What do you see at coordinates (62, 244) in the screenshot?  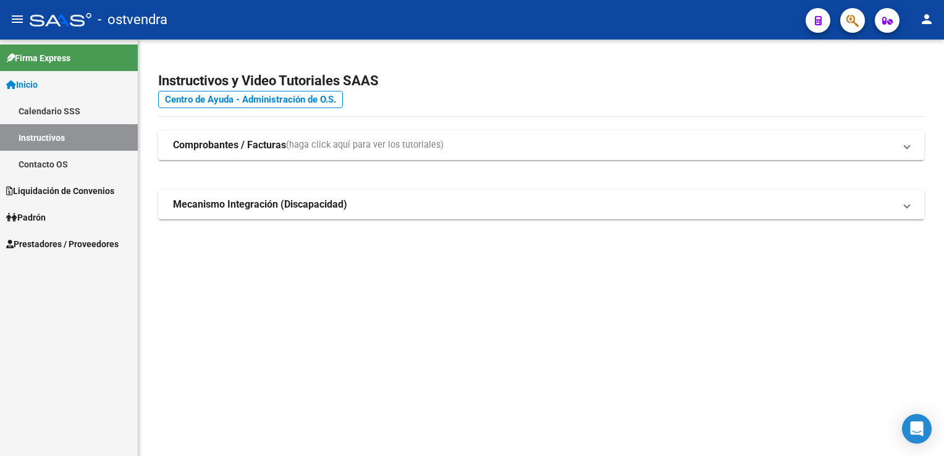 I see `span: Prestadores / Proveedores` at bounding box center [62, 244].